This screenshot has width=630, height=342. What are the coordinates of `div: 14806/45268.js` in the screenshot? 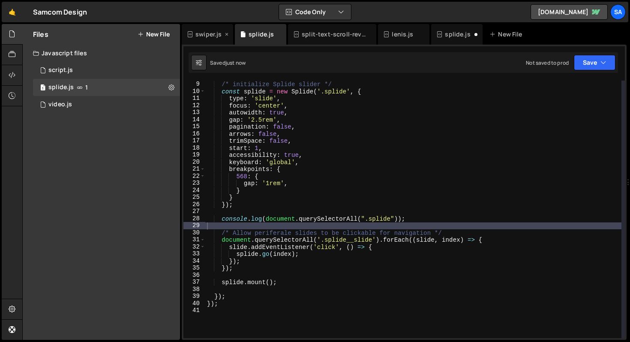 It's located at (106, 105).